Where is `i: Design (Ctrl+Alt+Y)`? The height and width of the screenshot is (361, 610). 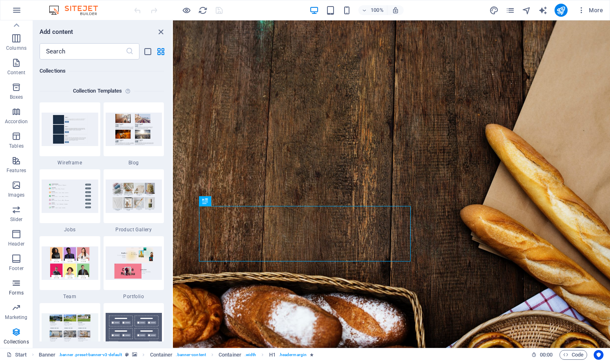
i: Design (Ctrl+Alt+Y) is located at coordinates (494, 10).